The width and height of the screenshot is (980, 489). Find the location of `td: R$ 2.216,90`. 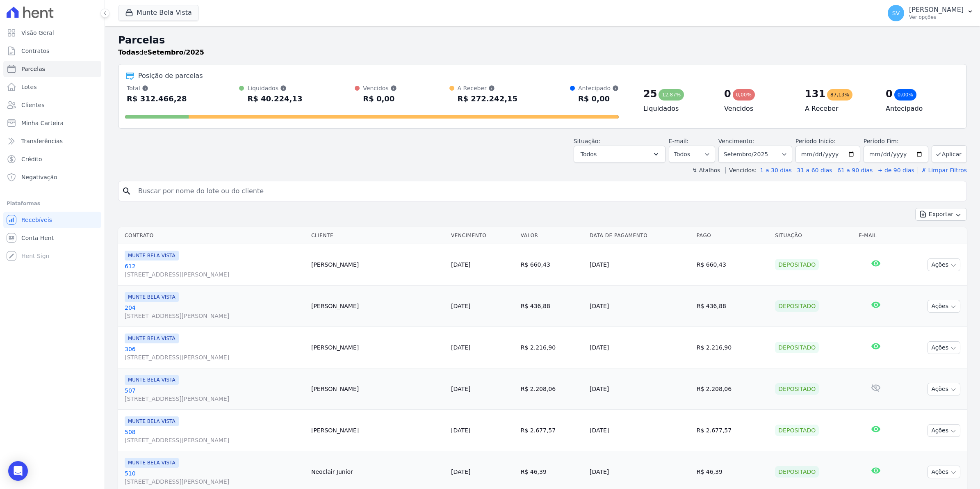

td: R$ 2.216,90 is located at coordinates (552, 348).